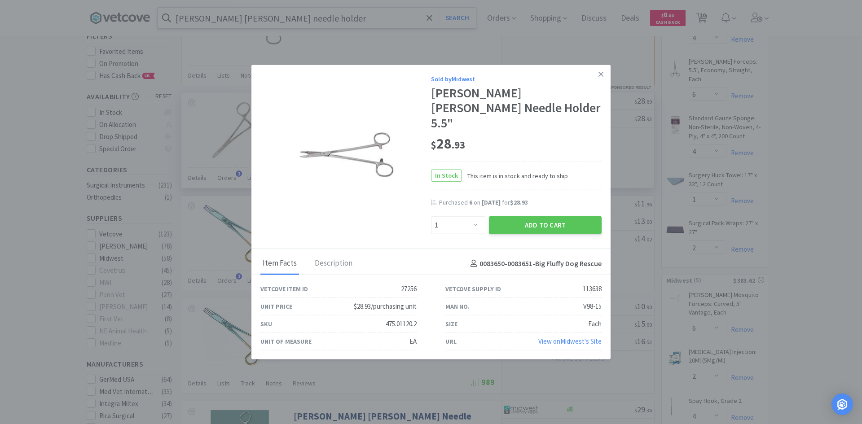 Image resolution: width=862 pixels, height=424 pixels. What do you see at coordinates (284, 289) in the screenshot?
I see `div: Vetcove Item ID` at bounding box center [284, 289].